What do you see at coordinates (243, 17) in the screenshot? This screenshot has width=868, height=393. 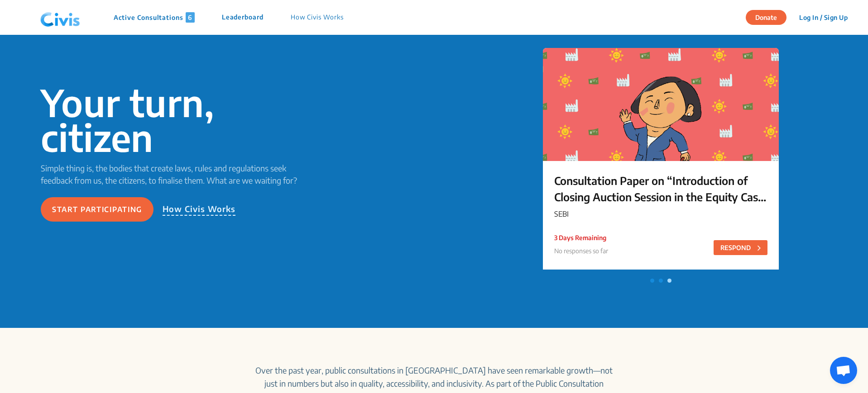 I see `p: Leaderboard` at bounding box center [243, 17].